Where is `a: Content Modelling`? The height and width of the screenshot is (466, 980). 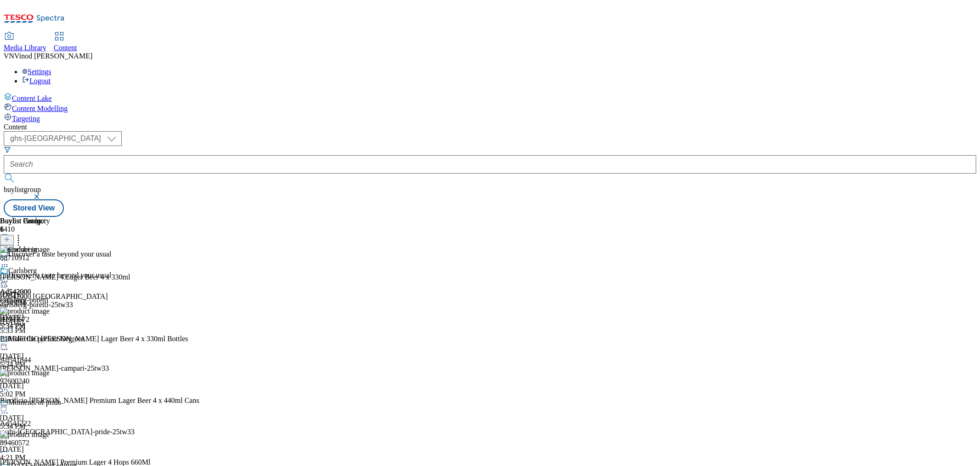 a: Content Modelling is located at coordinates (490, 108).